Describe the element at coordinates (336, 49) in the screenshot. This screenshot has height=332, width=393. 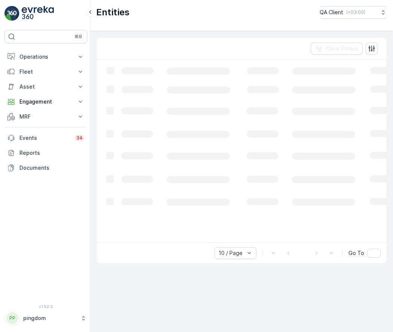
I see `button: Clear Filters` at that location.